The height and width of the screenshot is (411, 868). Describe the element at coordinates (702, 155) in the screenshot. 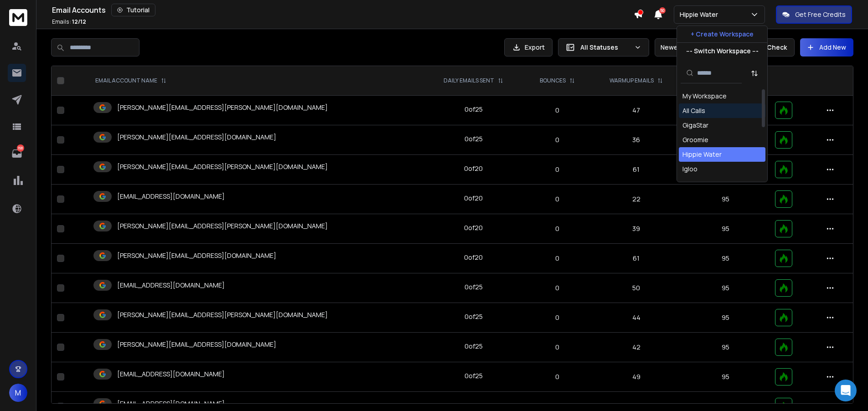

I see `div: Hippie Water` at that location.